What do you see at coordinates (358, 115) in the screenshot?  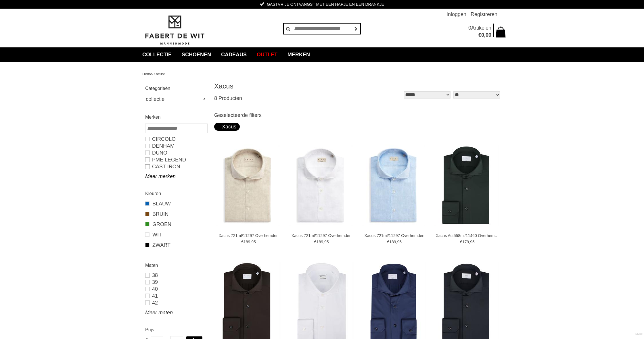 I see `h3: Geselecteerde filters` at bounding box center [358, 115].